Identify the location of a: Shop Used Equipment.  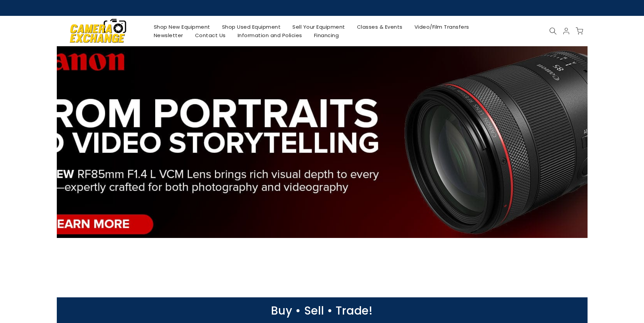
(252, 27).